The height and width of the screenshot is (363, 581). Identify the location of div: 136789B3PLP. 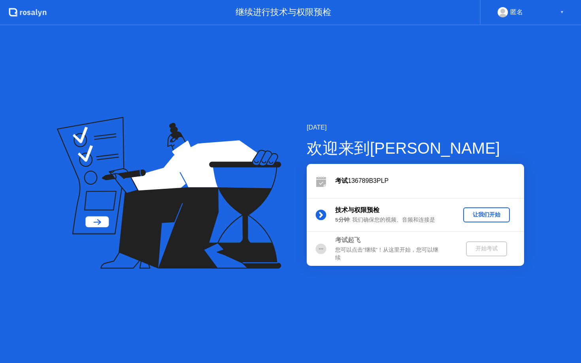
(429, 181).